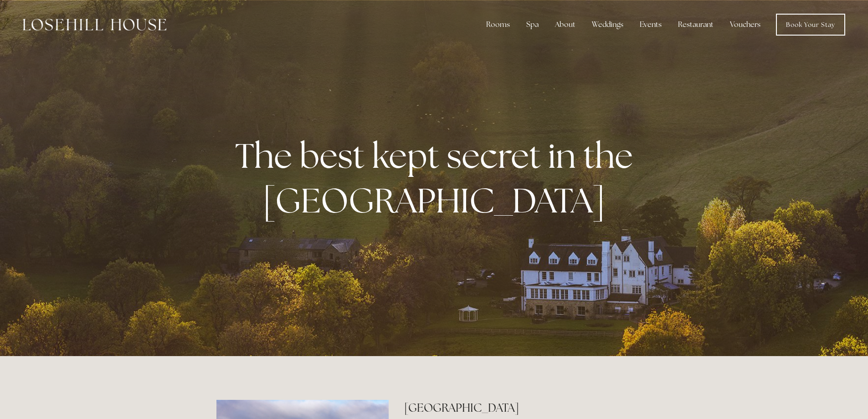  Describe the element at coordinates (532, 25) in the screenshot. I see `div: Spa` at that location.